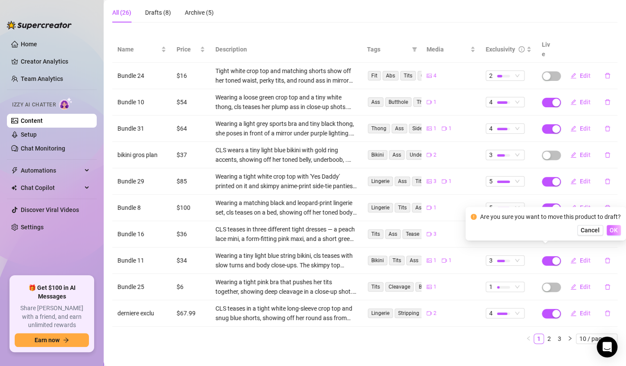  What do you see at coordinates (142, 128) in the screenshot?
I see `td: Bundle 31` at bounding box center [142, 128].